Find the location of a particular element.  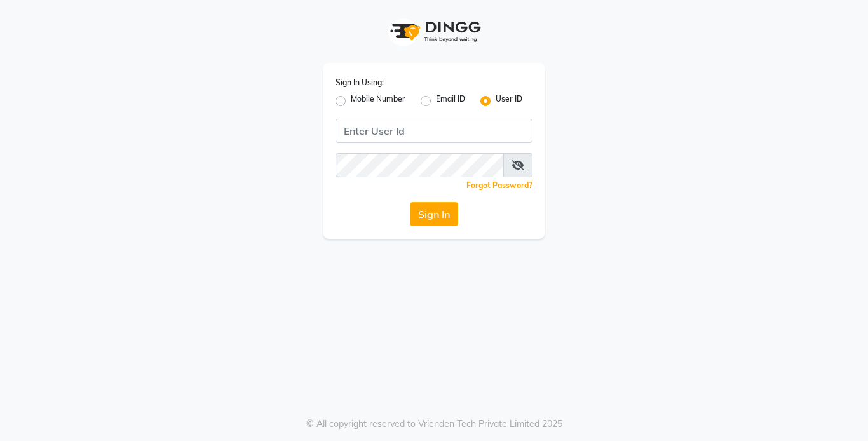

label: Sign In Using: is located at coordinates (360, 82).